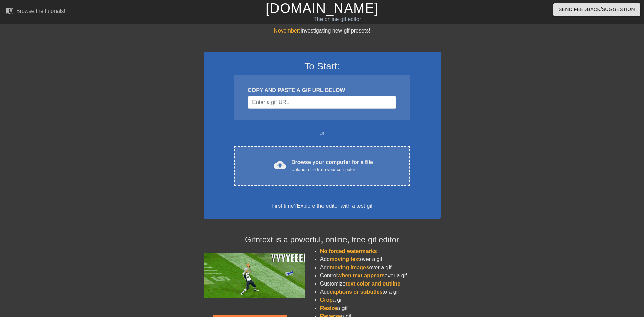  Describe the element at coordinates (356, 292) in the screenshot. I see `span: captions or subtitles` at that location.